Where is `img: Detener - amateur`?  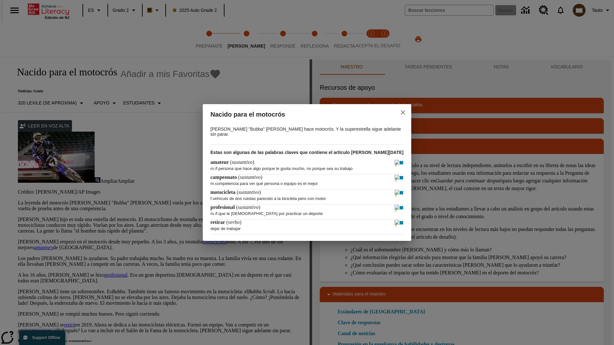 img: Detener - amateur is located at coordinates (401, 163).